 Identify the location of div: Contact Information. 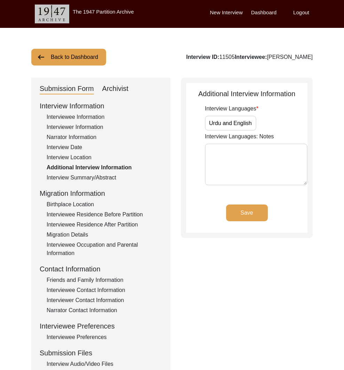
(101, 269).